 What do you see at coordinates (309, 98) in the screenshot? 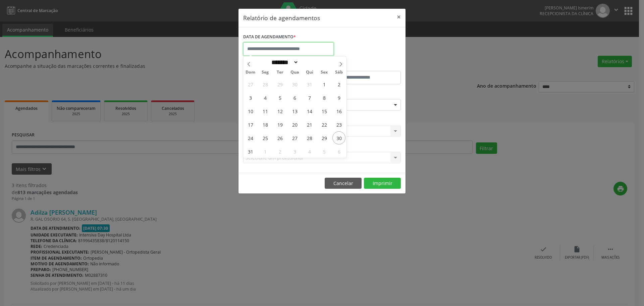
I see `span: Agosto 7, 2025` at bounding box center [309, 98].